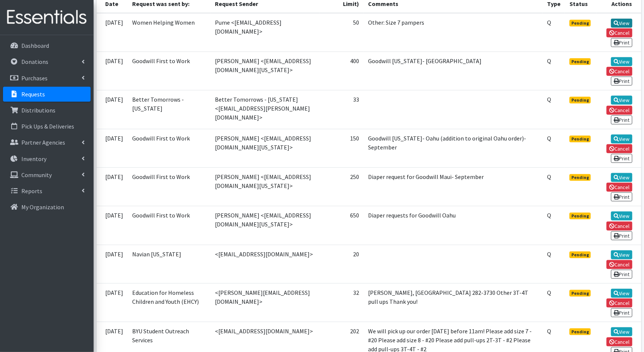 This screenshot has height=352, width=644. What do you see at coordinates (43, 143) in the screenshot?
I see `p: Partner Agencies` at bounding box center [43, 143].